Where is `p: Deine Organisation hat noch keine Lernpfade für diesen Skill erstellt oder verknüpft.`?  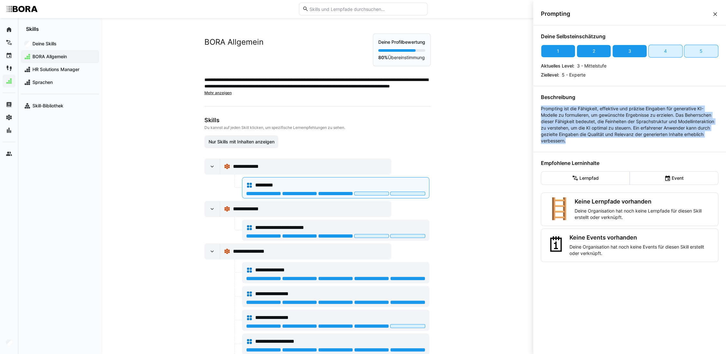 p: Deine Organisation hat noch keine Lernpfade für diesen Skill erstellt oder verknüpft. is located at coordinates (644, 214).